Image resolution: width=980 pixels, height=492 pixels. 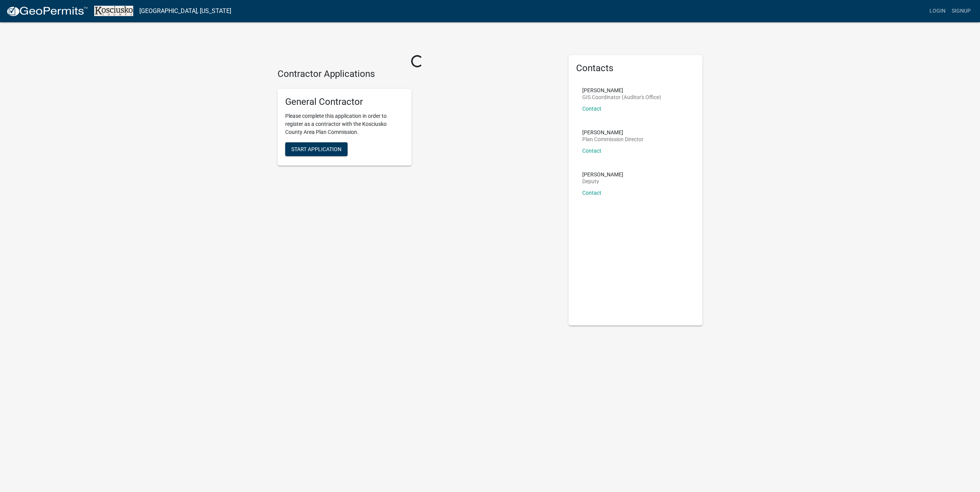 What do you see at coordinates (417, 120) in the screenshot?
I see `wm-workflow-list-section: Contractor Applications` at bounding box center [417, 120].